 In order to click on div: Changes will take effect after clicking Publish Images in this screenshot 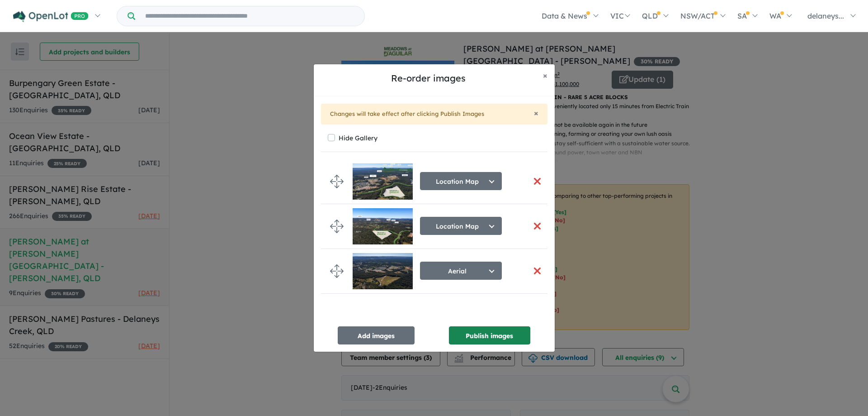, I will do `click(434, 114)`.